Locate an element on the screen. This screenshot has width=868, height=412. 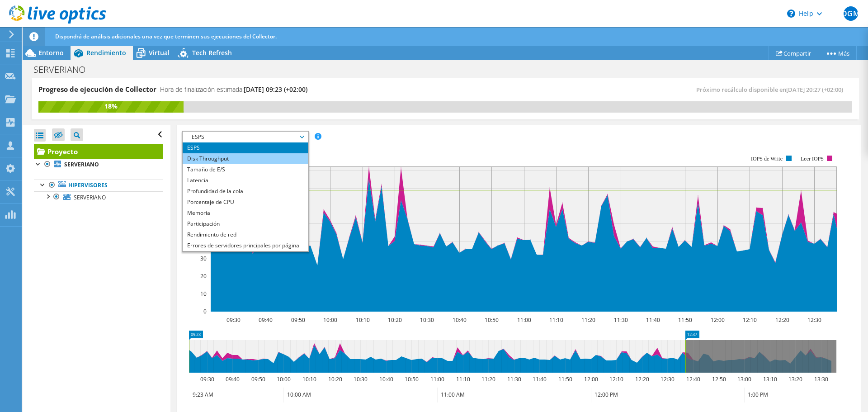
text: 12:40 is located at coordinates (693, 379).